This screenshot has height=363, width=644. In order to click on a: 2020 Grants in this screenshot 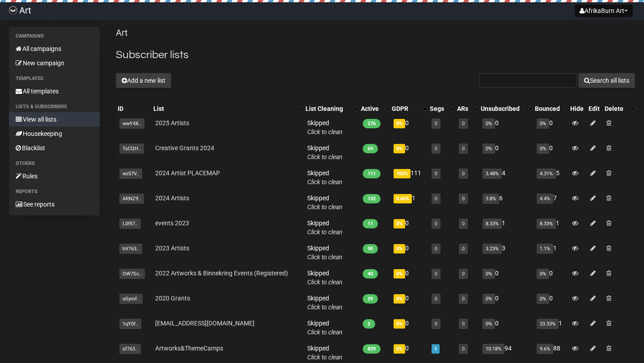, I will do `click(172, 298)`.